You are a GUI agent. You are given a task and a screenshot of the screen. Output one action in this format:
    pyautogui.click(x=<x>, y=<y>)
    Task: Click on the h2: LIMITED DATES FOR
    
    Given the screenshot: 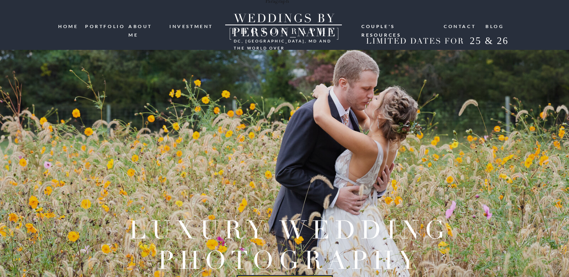 What is the action you would take?
    pyautogui.click(x=415, y=41)
    